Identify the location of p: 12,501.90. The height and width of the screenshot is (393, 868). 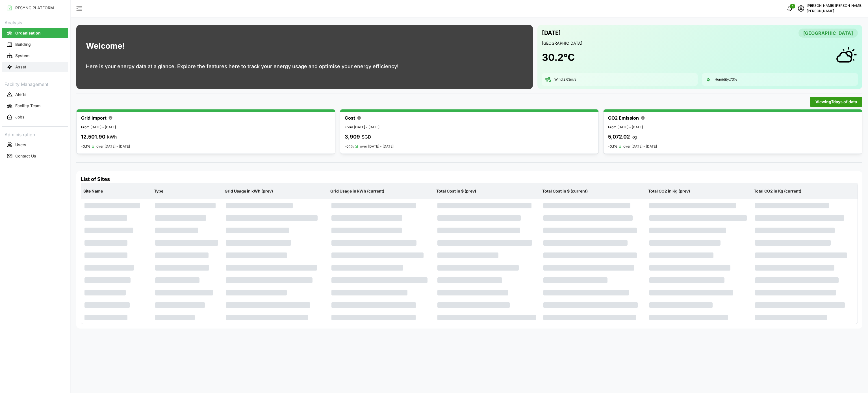
(93, 137).